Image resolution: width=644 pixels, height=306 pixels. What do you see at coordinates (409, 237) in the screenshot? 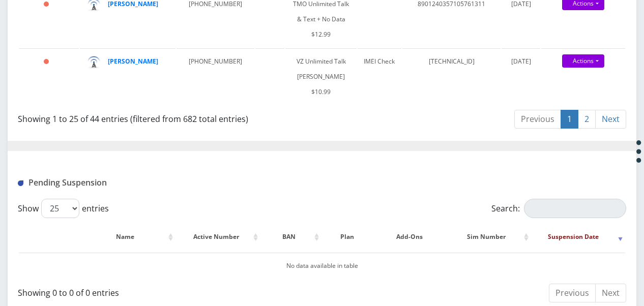
I see `th: Add-Ons` at bounding box center [409, 237].